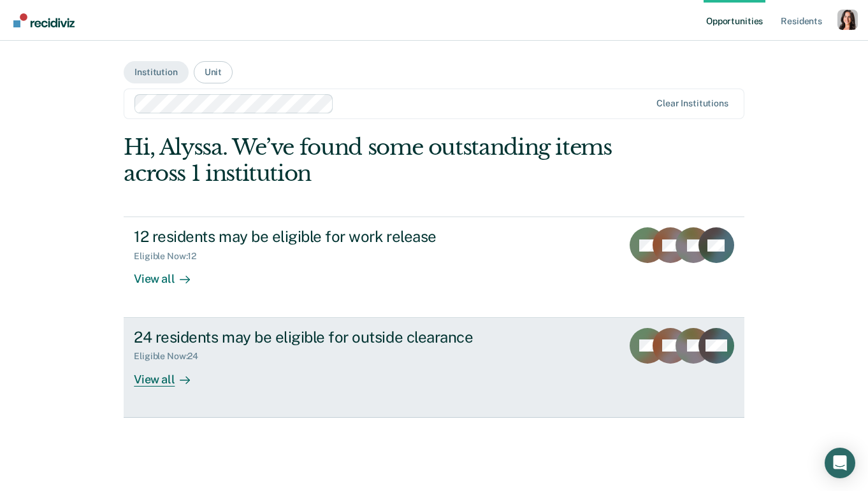  Describe the element at coordinates (434, 267) in the screenshot. I see `a: 12 residents may be eligible for work releaseEligible Now:12View all` at that location.